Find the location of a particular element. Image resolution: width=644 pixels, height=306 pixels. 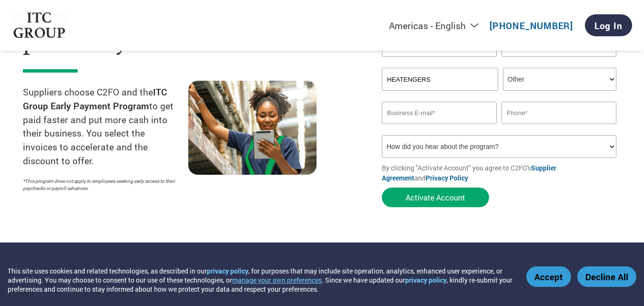

div: Invalid first name or first name is too long is located at coordinates (439, 61).